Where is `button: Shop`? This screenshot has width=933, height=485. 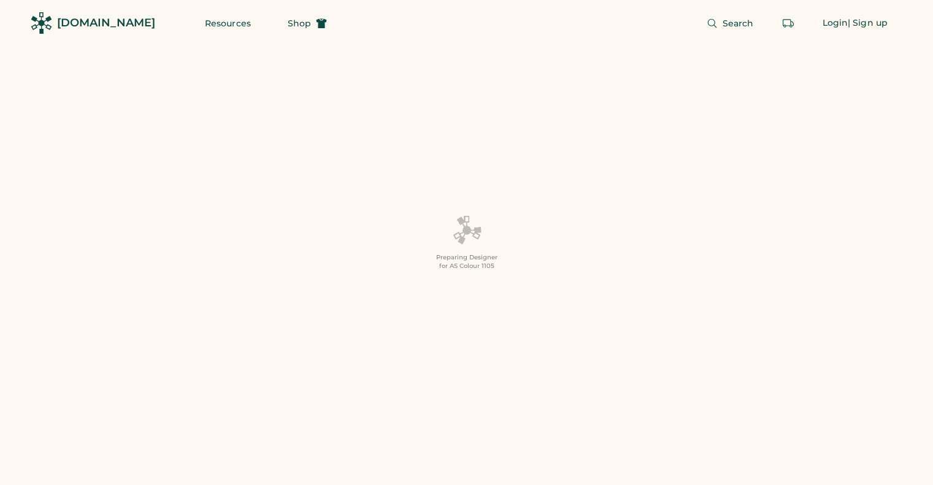 button: Shop is located at coordinates (307, 23).